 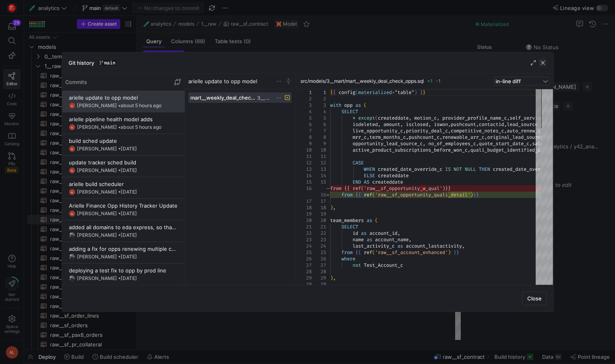 What do you see at coordinates (123, 206) in the screenshot?
I see `div: Arielle Finance Opp History Tracker Update` at bounding box center [123, 206].